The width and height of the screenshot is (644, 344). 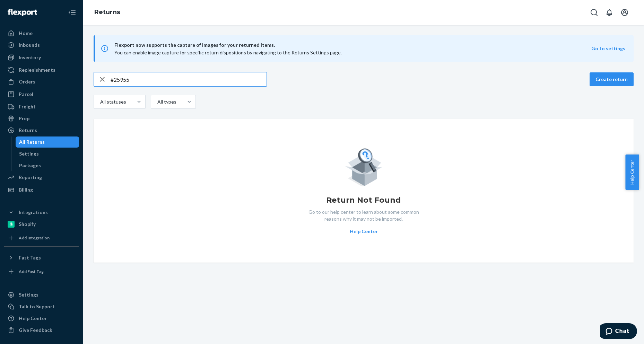 What do you see at coordinates (22, 8) in the screenshot?
I see `span: Chat` at bounding box center [22, 8].